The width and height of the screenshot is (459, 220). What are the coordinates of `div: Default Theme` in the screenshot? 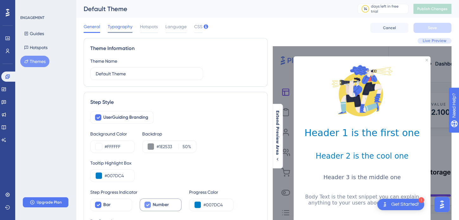 It's located at (213, 9).